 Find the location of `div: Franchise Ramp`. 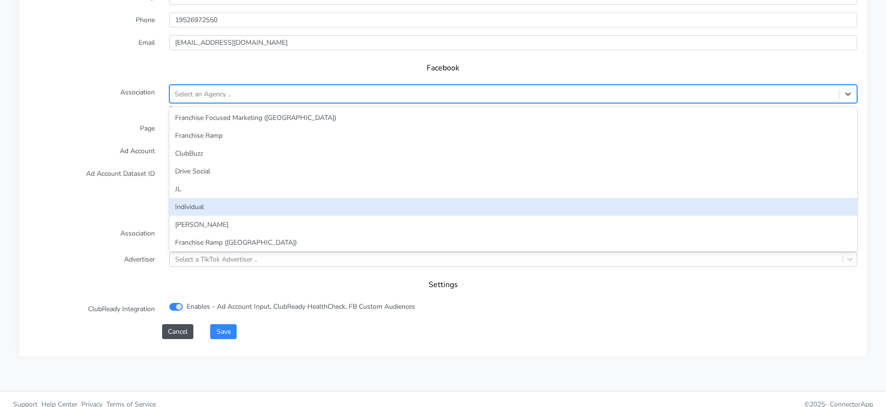

div: Franchise Ramp is located at coordinates (513, 135).